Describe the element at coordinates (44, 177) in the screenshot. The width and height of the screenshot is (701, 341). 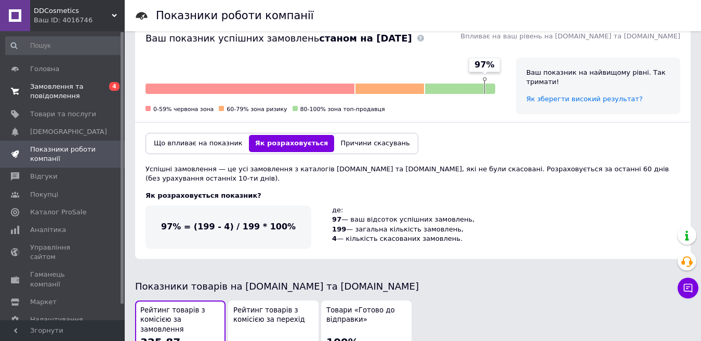
I see `span: Відгуки` at that location.